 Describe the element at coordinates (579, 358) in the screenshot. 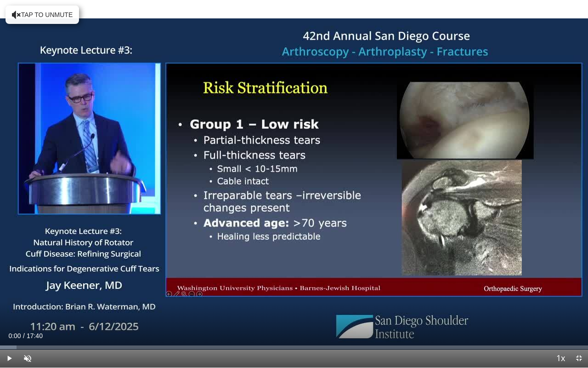

I see `button: Exit Fullscreen` at that location.